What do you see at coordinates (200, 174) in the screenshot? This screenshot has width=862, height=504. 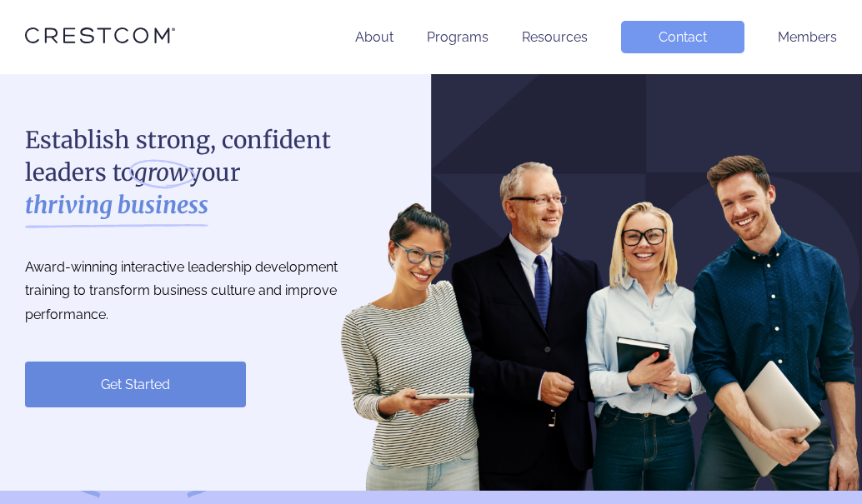 I see `h1: Establish strong, confident leaders to your` at bounding box center [200, 174].